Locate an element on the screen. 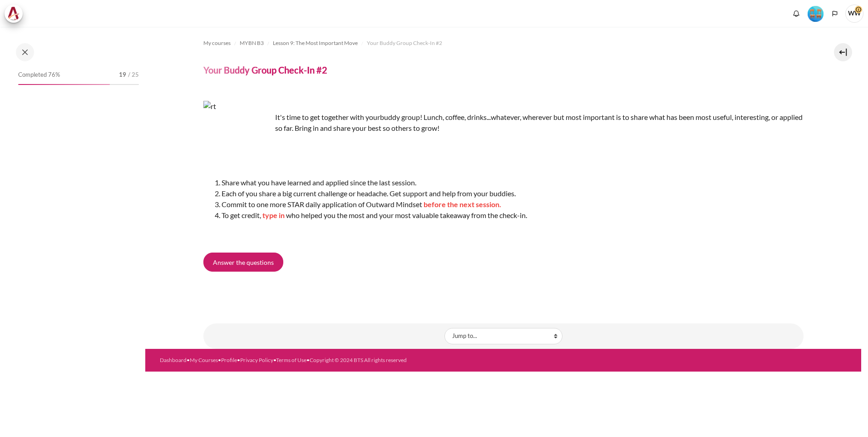  a: MYBN B3 is located at coordinates (252, 43).